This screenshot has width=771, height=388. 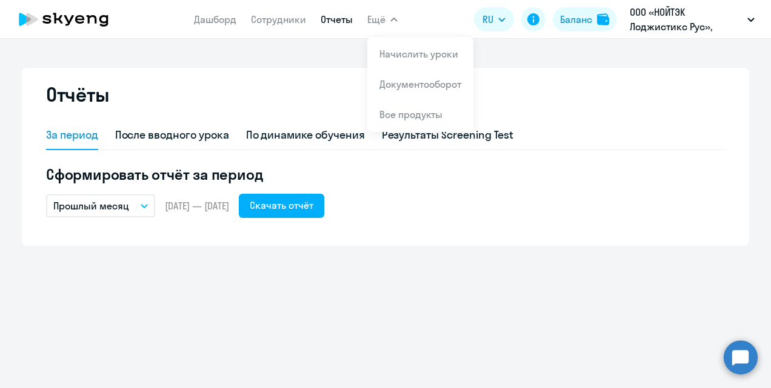 What do you see at coordinates (281, 206) in the screenshot?
I see `button: Скачать отчёт` at bounding box center [281, 206].